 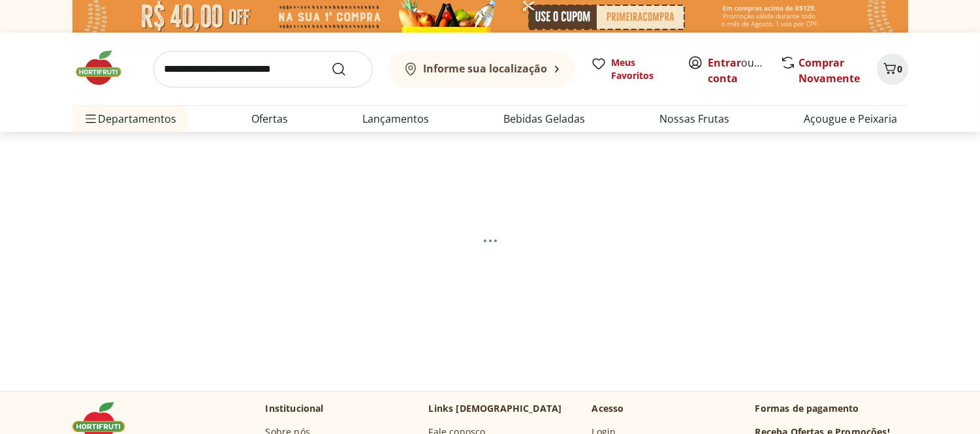 I want to click on p: Institucional, so click(x=295, y=408).